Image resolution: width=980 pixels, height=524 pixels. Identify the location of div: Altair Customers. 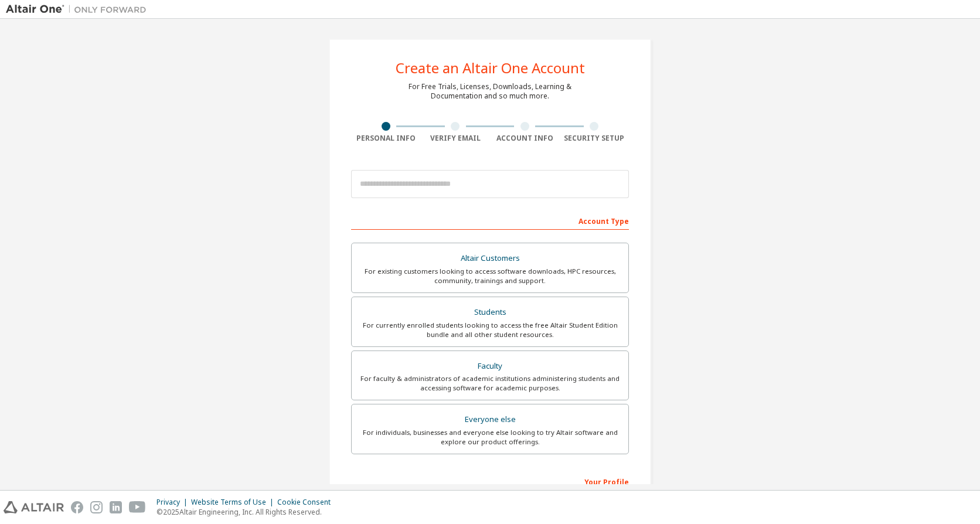
(490, 258).